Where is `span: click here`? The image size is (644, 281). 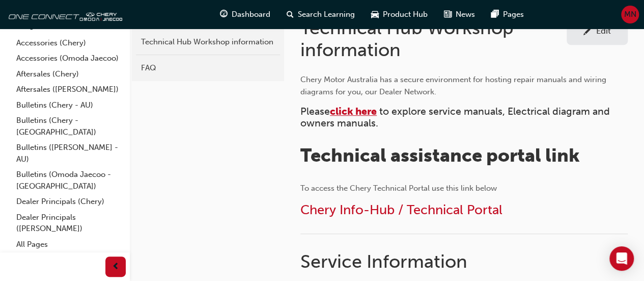 span: click here is located at coordinates (353, 111).